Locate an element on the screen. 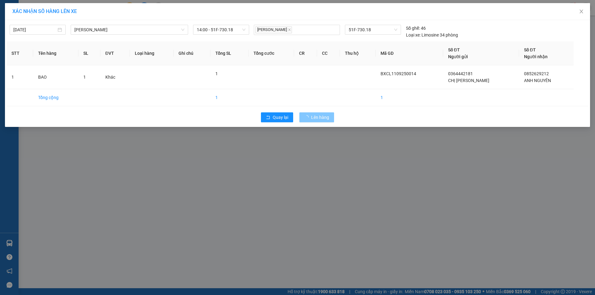  span: XÁC NHẬN SỐ HÀNG LÊN XE is located at coordinates (45, 11).